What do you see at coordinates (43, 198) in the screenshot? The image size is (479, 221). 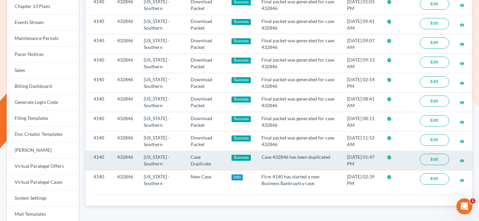 I see `a: System Settings` at bounding box center [43, 198].